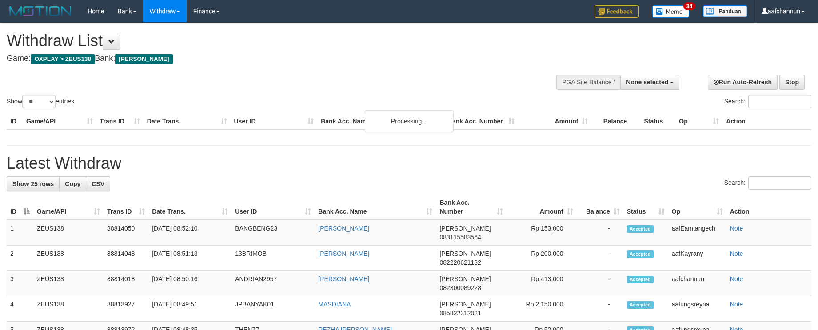 The image size is (818, 330). What do you see at coordinates (120, 121) in the screenshot?
I see `th: Trans ID` at bounding box center [120, 121].